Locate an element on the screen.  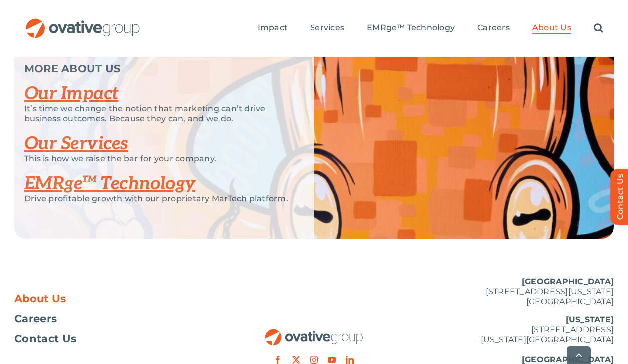
a: Services is located at coordinates (327, 28).